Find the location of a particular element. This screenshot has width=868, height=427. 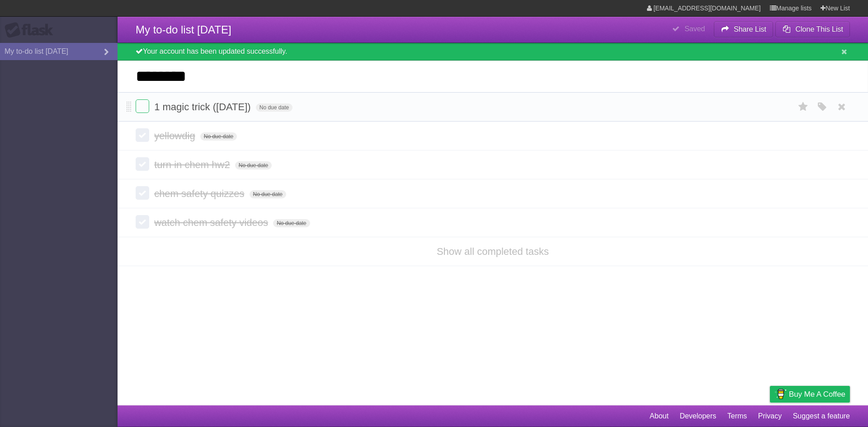

a: Suggest a feature is located at coordinates (821, 416).